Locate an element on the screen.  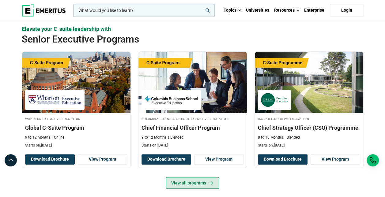
input: woocommerce-product-search-field-0 is located at coordinates (144, 10).